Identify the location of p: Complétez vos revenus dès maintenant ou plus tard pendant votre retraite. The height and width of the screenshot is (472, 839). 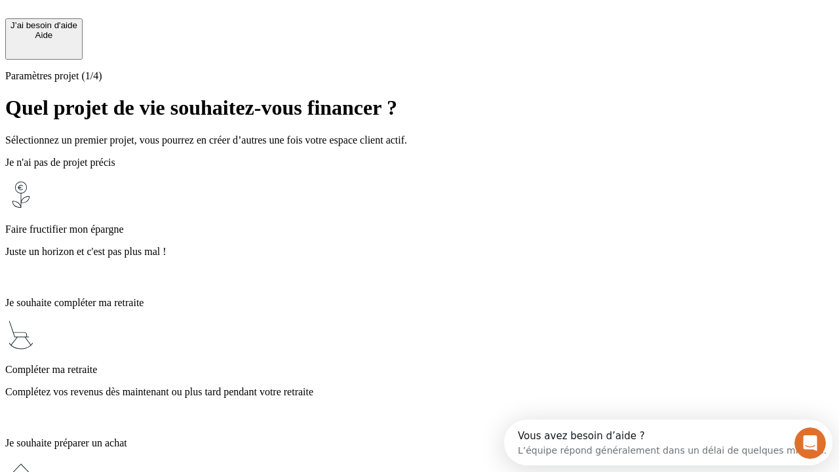
(419, 392).